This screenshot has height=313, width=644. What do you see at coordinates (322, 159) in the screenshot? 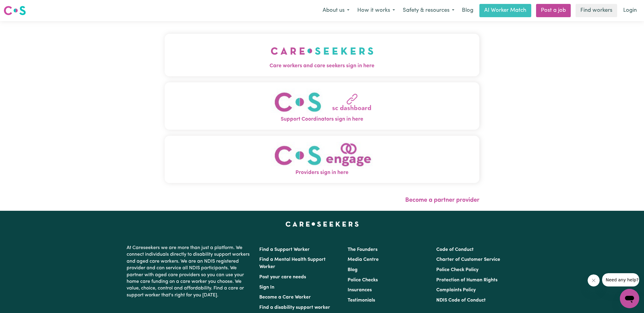
I see `button: Providers sign in here` at bounding box center [322, 159].